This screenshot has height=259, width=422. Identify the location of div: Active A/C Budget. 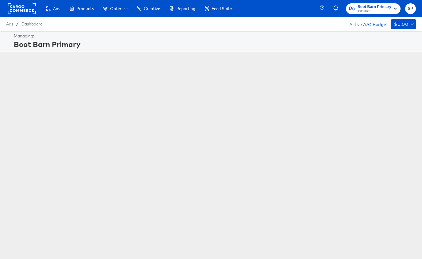
(365, 24).